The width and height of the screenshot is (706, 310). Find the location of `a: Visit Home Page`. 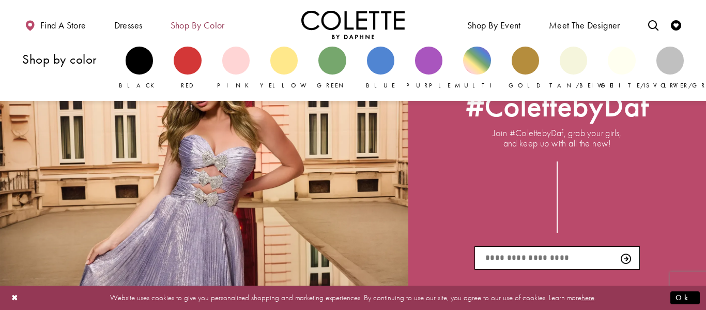

a: Visit Home Page is located at coordinates (353, 24).